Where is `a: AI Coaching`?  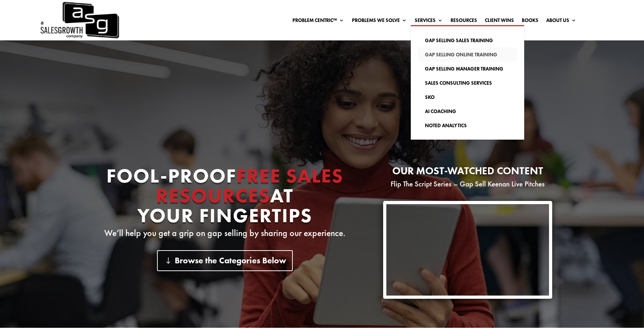 a: AI Coaching is located at coordinates (468, 111).